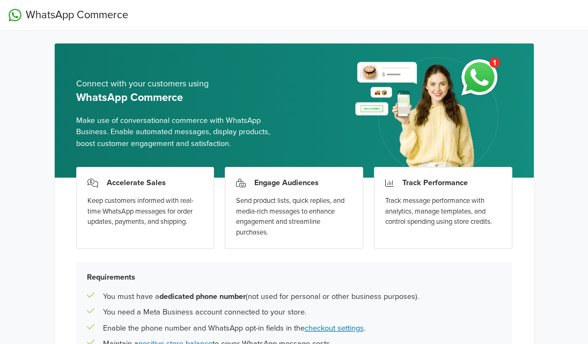  Describe the element at coordinates (15, 15) in the screenshot. I see `img: WhatsApp` at that location.